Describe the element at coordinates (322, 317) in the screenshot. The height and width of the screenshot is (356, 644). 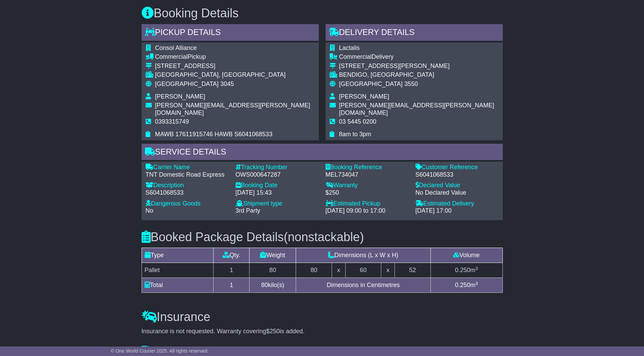
I see `h3: Insurance` at that location.